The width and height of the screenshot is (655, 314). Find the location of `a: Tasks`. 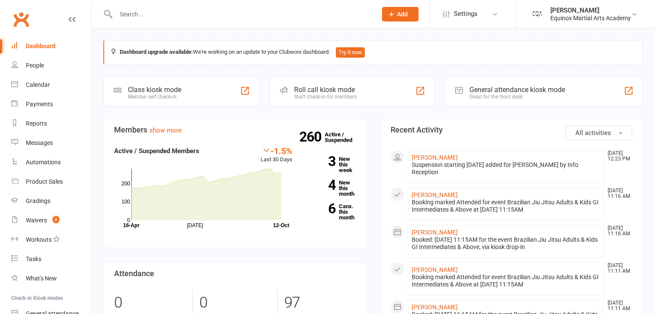

a: Tasks is located at coordinates (51, 259).